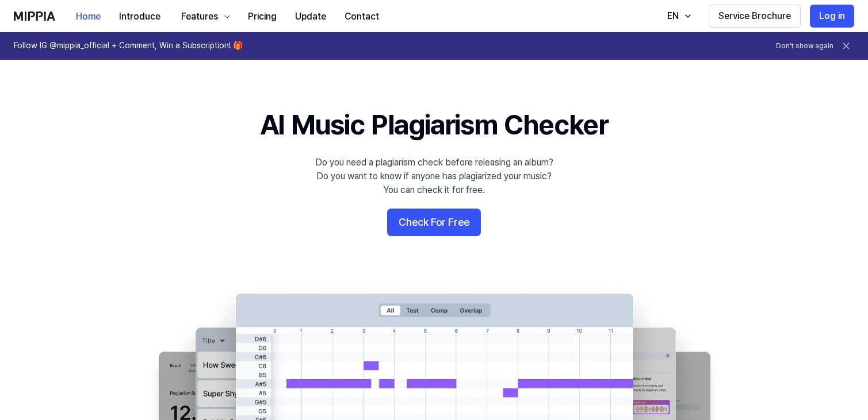  I want to click on button: Don't show again, so click(805, 46).